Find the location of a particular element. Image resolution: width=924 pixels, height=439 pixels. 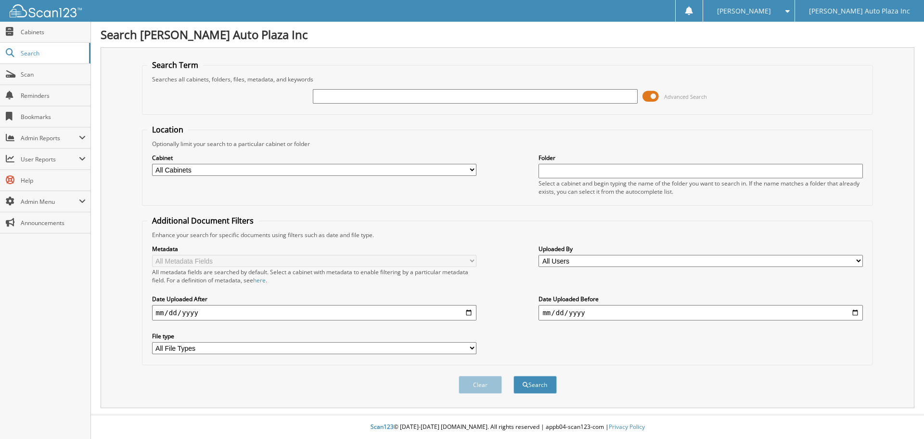

div: Searches all cabinets, folders, files, metadata, and keywords is located at coordinates (508, 79).